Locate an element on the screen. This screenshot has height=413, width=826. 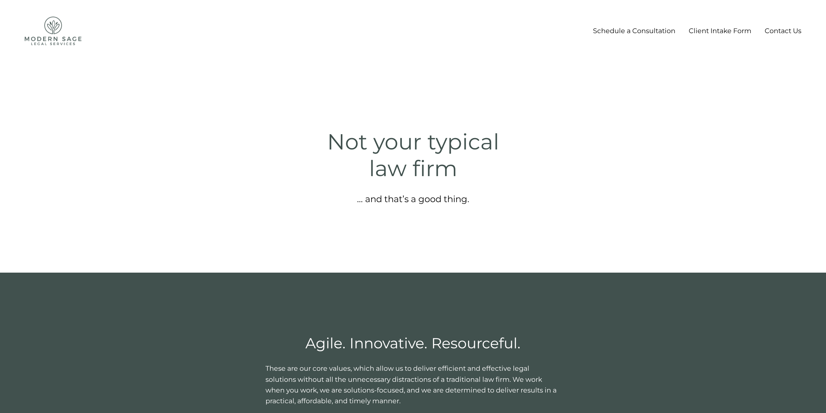
p: … and that’s a good thing. is located at coordinates (413, 199).